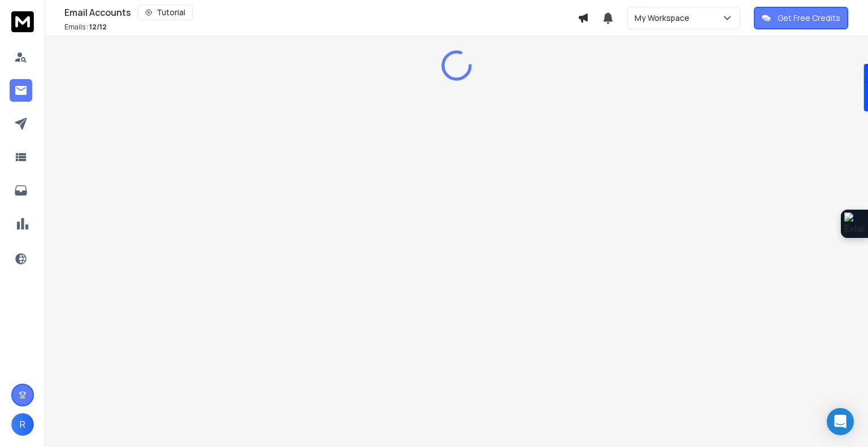  What do you see at coordinates (98, 27) in the screenshot?
I see `span: 12 / 12` at bounding box center [98, 27].